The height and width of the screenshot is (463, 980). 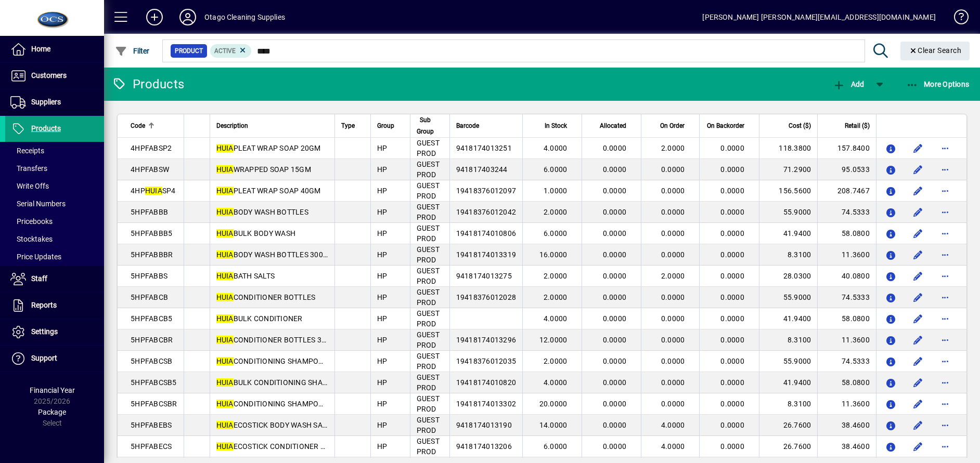 What do you see at coordinates (54, 204) in the screenshot?
I see `a: Serial Numbers` at bounding box center [54, 204].